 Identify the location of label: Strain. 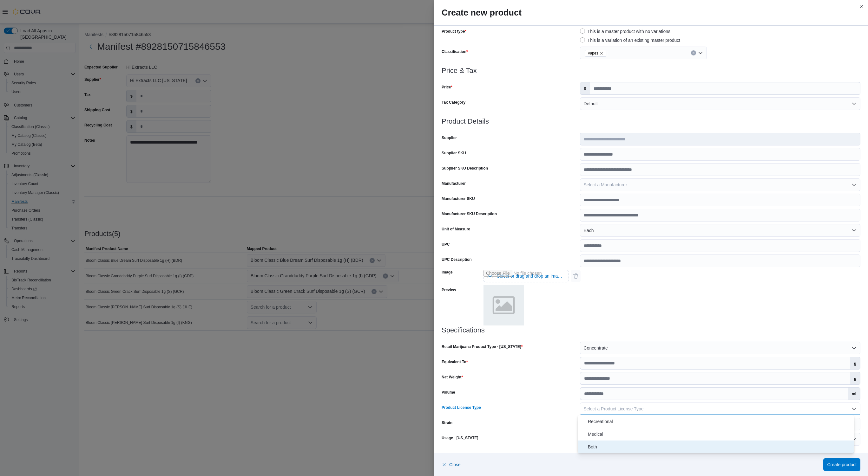
(447, 423).